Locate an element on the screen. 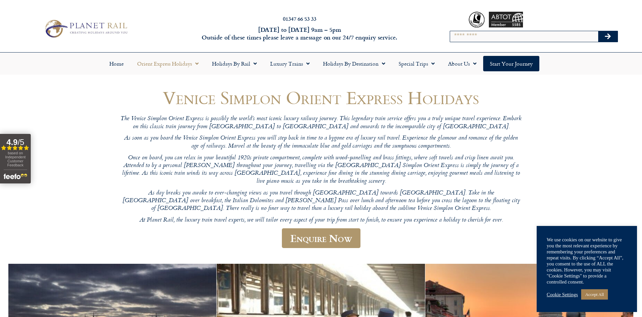  a: About Us is located at coordinates (462, 64).